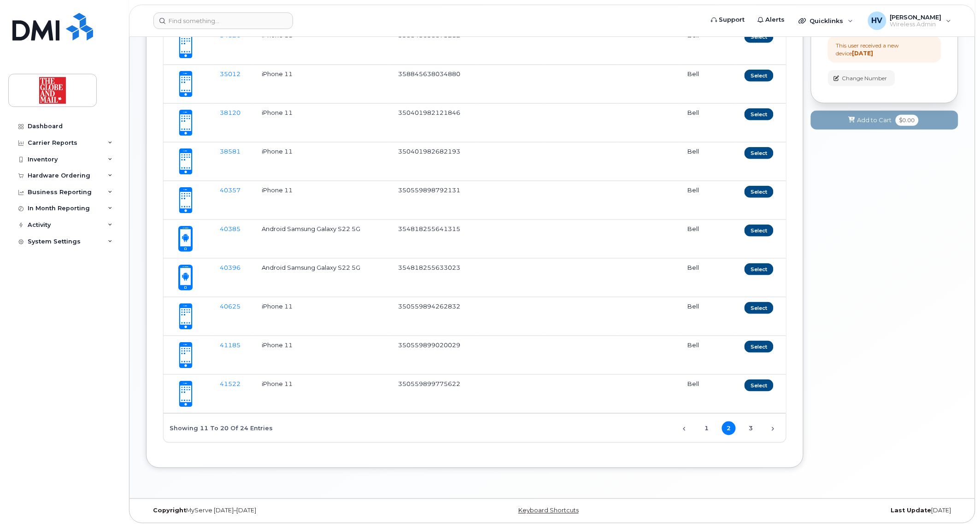 The image size is (980, 528). I want to click on a: Support, so click(728, 20).